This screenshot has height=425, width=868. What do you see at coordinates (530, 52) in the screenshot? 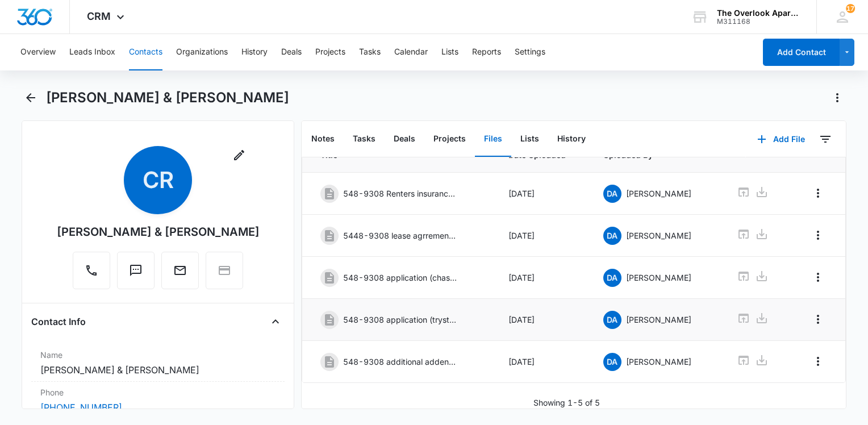
I see `button: Settings` at bounding box center [530, 52].